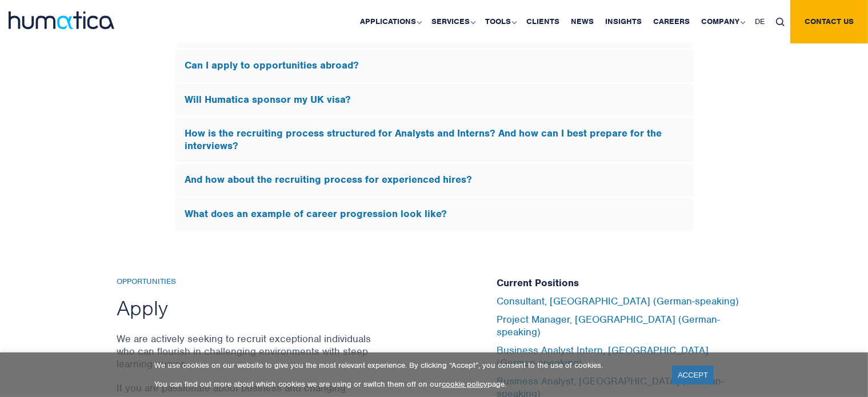  What do you see at coordinates (250, 282) in the screenshot?
I see `h6: Opportunities` at bounding box center [250, 282].